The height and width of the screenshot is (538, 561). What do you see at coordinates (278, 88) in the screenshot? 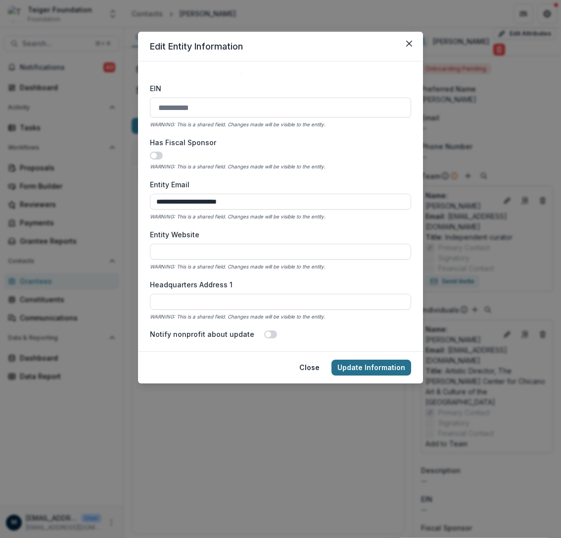
I see `label: EIN` at bounding box center [278, 88].